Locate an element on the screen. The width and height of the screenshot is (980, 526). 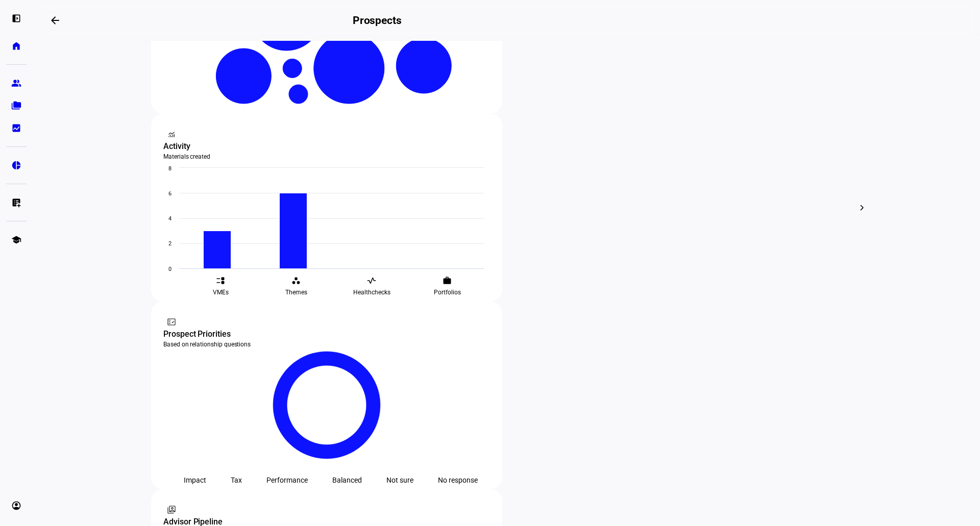
span: Themes is located at coordinates (296, 292).